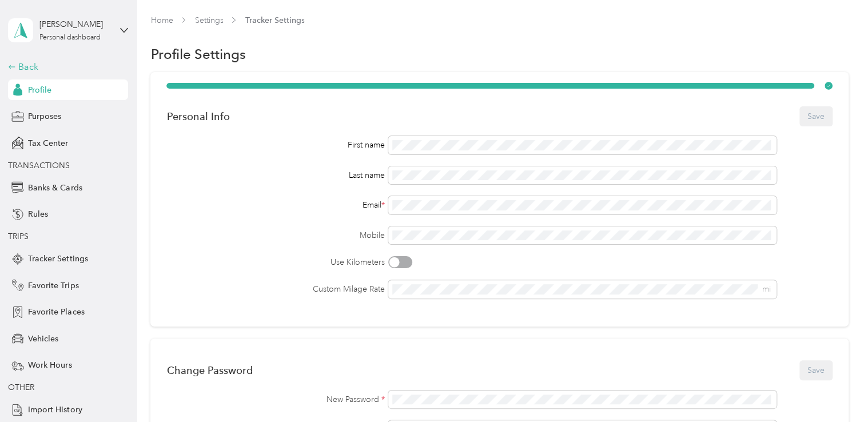 The image size is (868, 422). Describe the element at coordinates (66, 67) in the screenshot. I see `div: Back` at that location.